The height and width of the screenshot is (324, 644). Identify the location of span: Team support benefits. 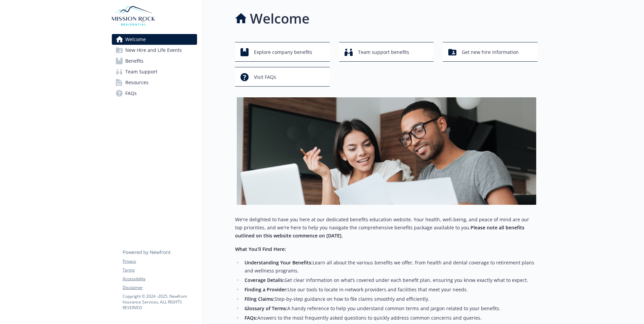
(384, 52).